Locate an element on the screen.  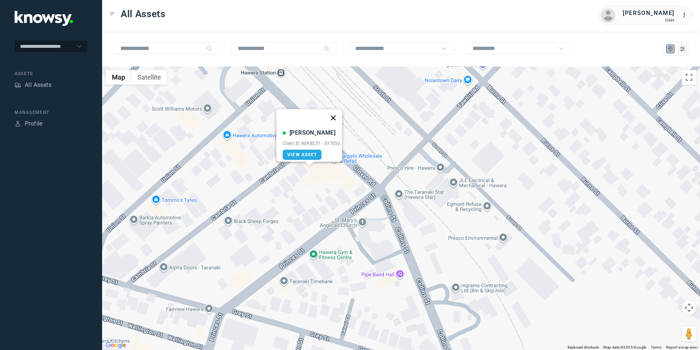
button: Toggle fullscreen view is located at coordinates (689, 77).